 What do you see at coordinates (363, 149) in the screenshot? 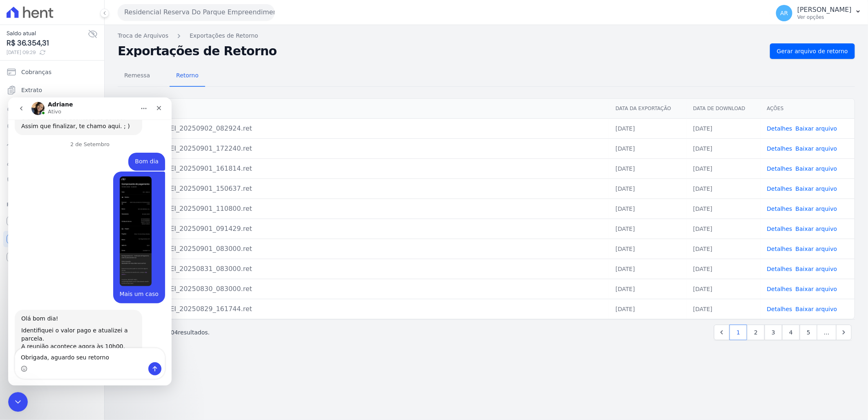
I see `div: RRDPEI_RRDPEI_20250901_172240.ret` at bounding box center [363, 149].